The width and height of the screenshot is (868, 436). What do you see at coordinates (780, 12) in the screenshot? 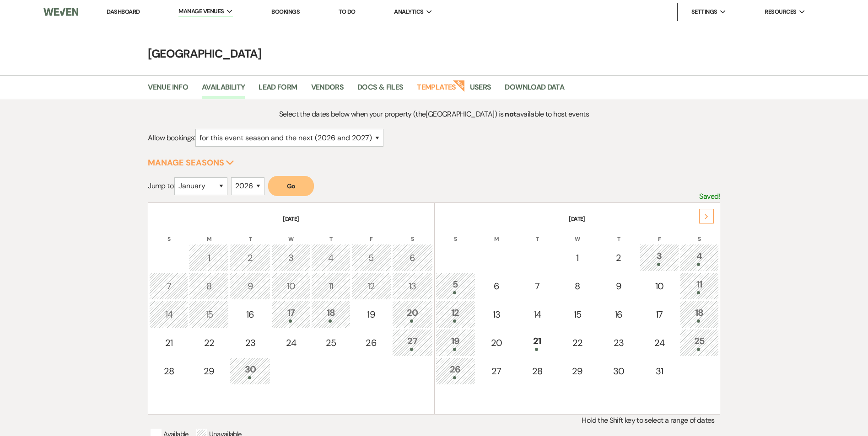
I see `span: Resources` at bounding box center [780, 12].